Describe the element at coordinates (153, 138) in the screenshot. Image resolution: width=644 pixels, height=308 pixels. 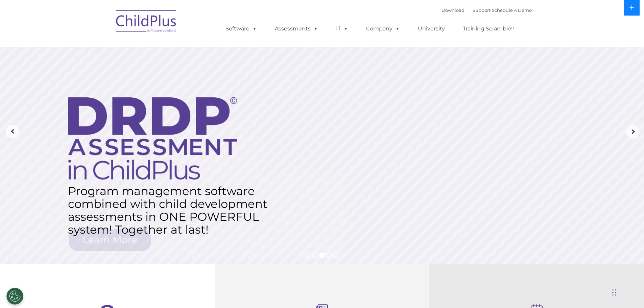
I see `img: DRDP Assessment in ChildPlus` at that location.